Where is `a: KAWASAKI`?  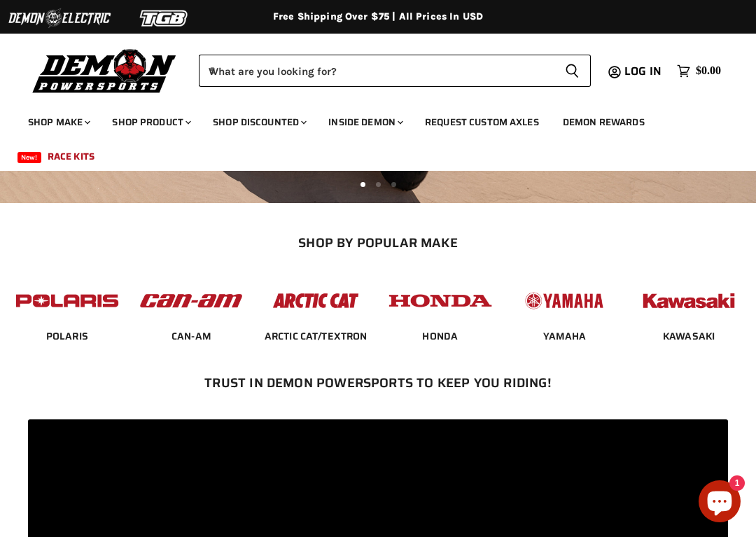 a: KAWASAKI is located at coordinates (689, 336).